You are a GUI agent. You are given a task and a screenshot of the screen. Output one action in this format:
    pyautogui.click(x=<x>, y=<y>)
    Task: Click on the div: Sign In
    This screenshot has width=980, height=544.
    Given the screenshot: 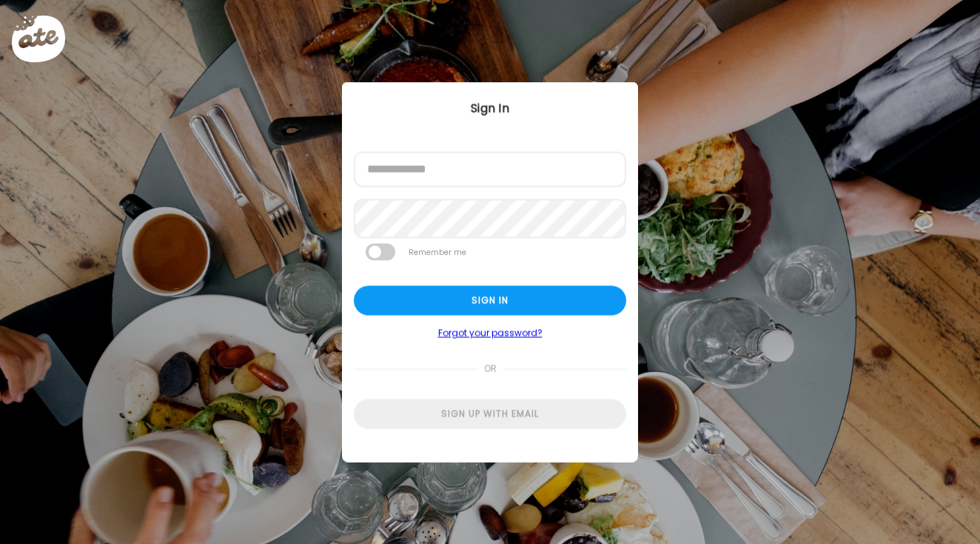 What is the action you would take?
    pyautogui.click(x=490, y=109)
    